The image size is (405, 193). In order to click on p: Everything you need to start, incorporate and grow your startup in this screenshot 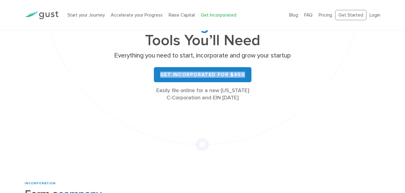, I will do `click(203, 56)`.